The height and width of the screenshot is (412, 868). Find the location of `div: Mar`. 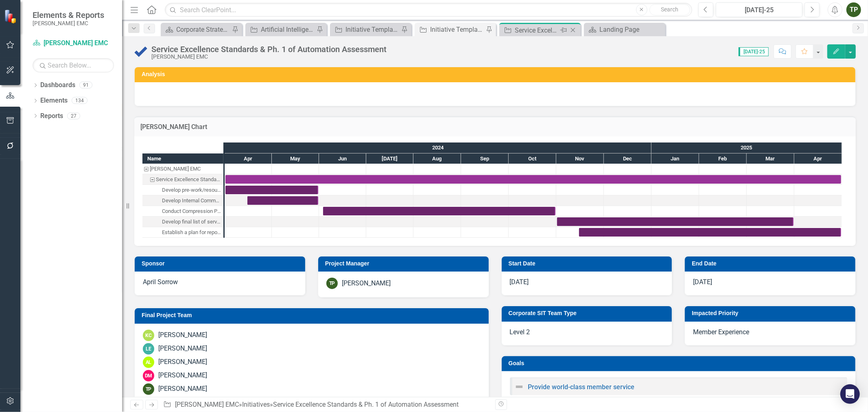

div: Mar is located at coordinates (770, 159).